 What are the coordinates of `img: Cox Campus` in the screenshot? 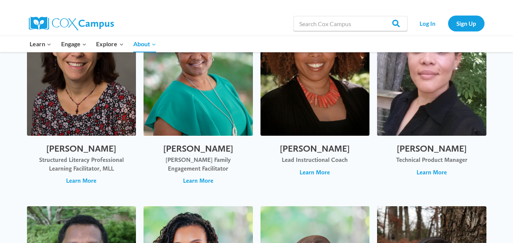 It's located at (71, 24).